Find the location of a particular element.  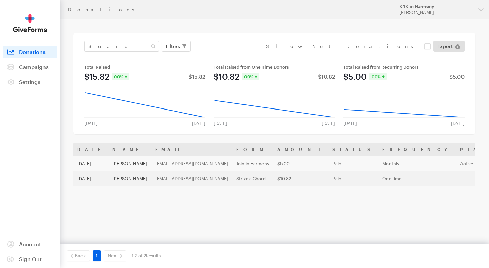

td: $5.00 is located at coordinates (301, 163).